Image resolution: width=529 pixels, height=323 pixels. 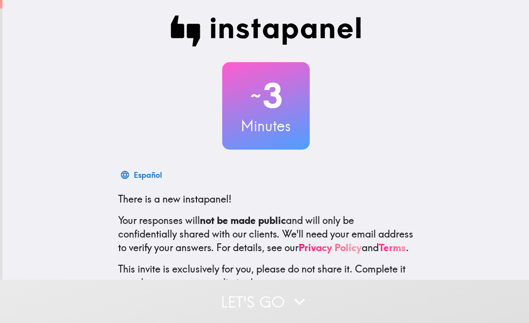 I want to click on button: Español, so click(x=142, y=175).